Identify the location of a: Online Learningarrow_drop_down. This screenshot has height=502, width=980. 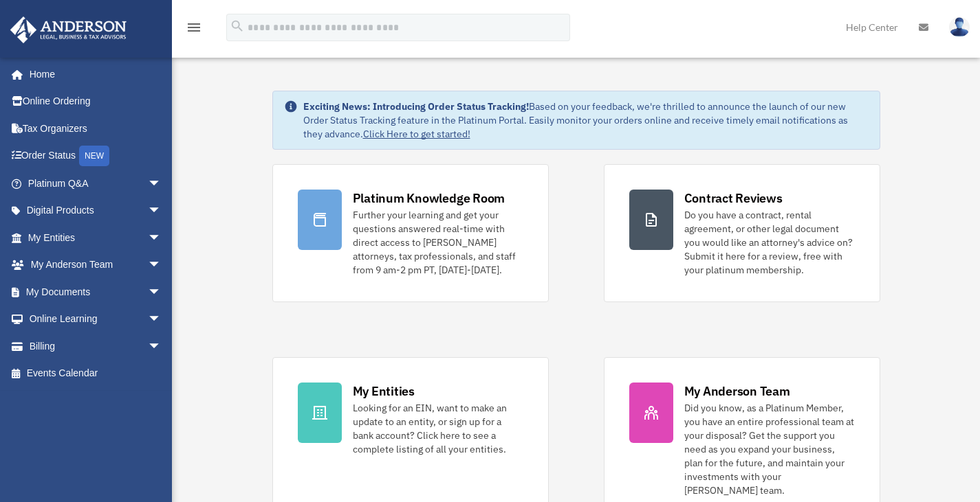
(96, 319).